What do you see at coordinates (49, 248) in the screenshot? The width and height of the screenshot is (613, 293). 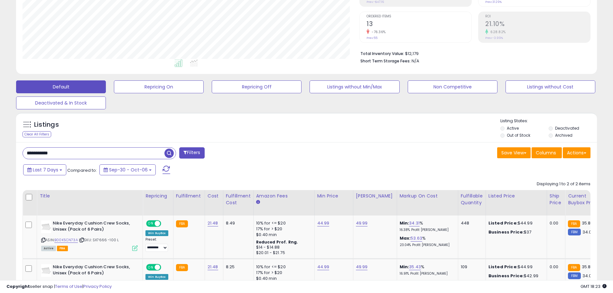 I see `span: All listings currently available for purchase on Amazon` at bounding box center [49, 248].